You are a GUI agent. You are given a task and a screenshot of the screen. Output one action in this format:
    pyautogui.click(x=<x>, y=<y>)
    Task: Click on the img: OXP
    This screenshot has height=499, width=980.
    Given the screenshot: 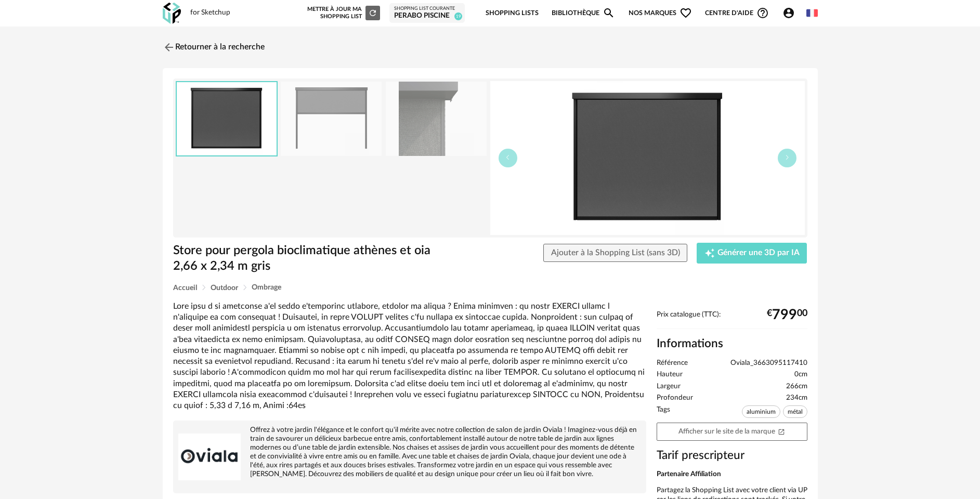 What is the action you would take?
    pyautogui.click(x=172, y=13)
    